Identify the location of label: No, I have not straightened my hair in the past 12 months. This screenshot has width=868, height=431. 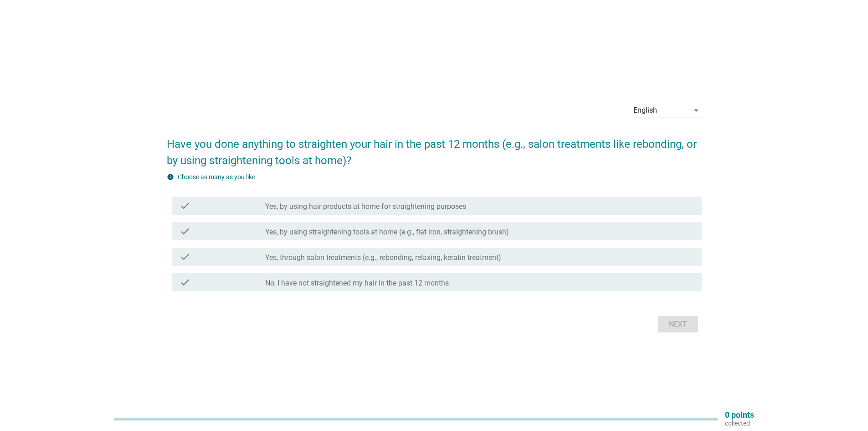
(357, 283).